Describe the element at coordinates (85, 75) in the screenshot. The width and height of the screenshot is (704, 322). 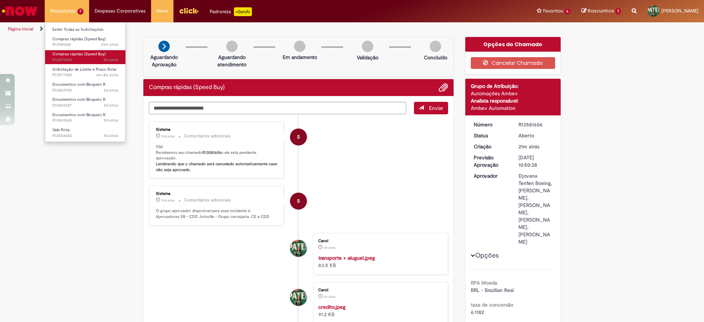
I see `span: R13577028` at that location.